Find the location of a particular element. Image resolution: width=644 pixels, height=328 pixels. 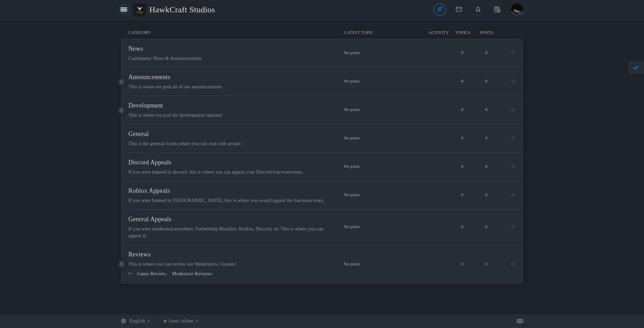

span: Reviews is located at coordinates (139, 255).